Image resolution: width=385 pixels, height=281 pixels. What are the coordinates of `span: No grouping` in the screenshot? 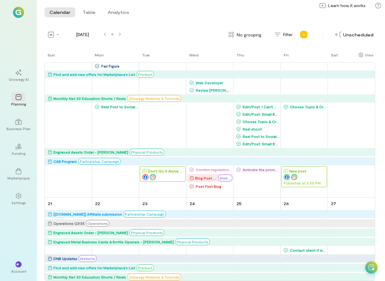 It's located at (249, 35).